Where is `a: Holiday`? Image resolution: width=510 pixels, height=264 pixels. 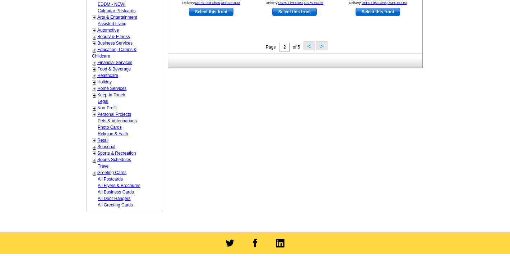
a: Holiday is located at coordinates (105, 82).